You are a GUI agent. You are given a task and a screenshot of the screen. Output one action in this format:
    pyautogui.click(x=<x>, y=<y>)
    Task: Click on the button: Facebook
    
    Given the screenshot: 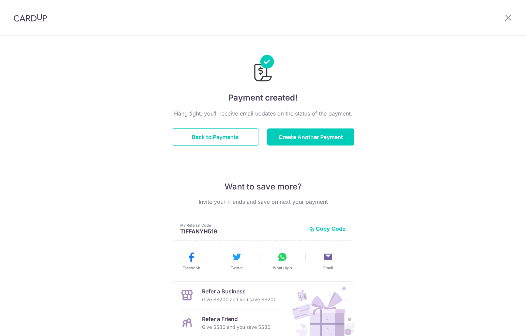 What is the action you would take?
    pyautogui.click(x=191, y=261)
    